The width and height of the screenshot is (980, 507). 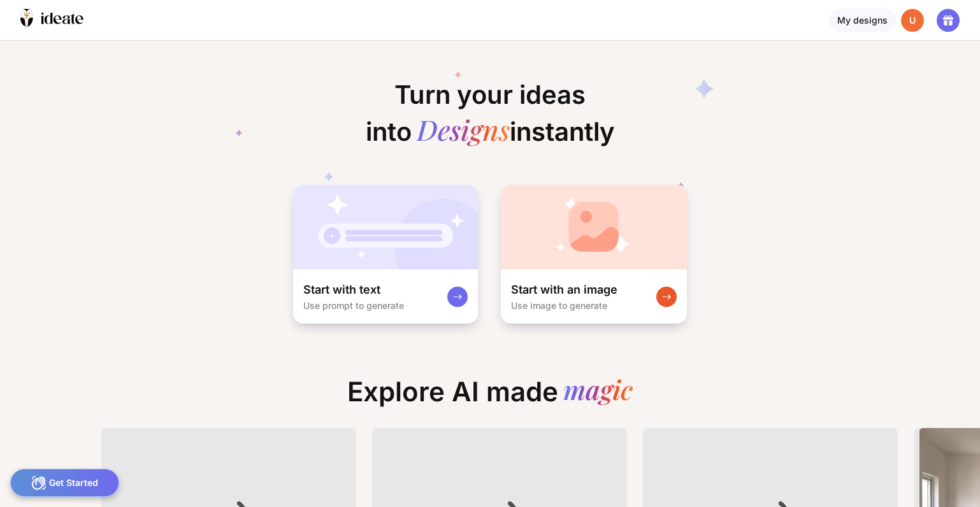 I want to click on div: Use image to generate, so click(x=559, y=305).